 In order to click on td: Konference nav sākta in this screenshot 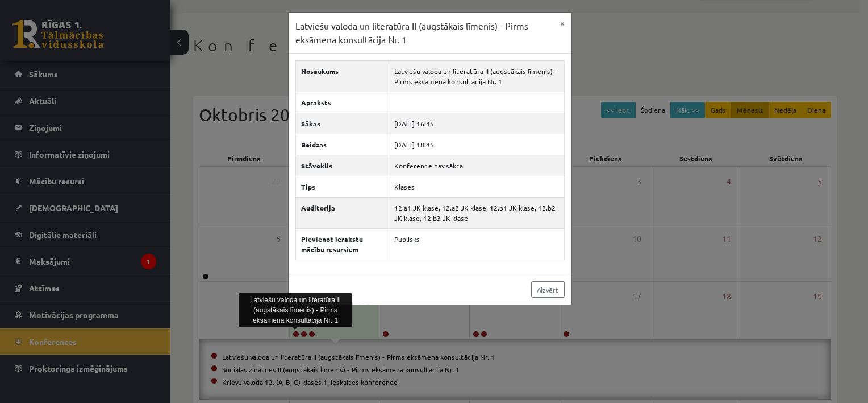, I will do `click(476, 166)`.